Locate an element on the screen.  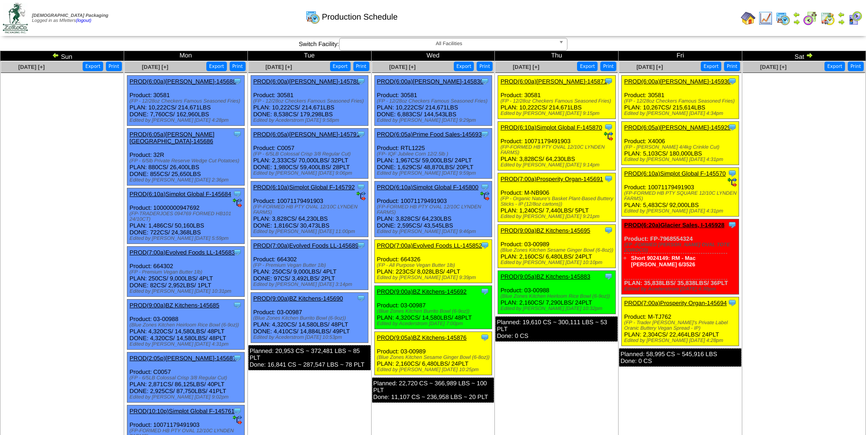
div: (Blue Zones Kitchen Burrito Bowl (6-9oz)) is located at coordinates (434, 312).